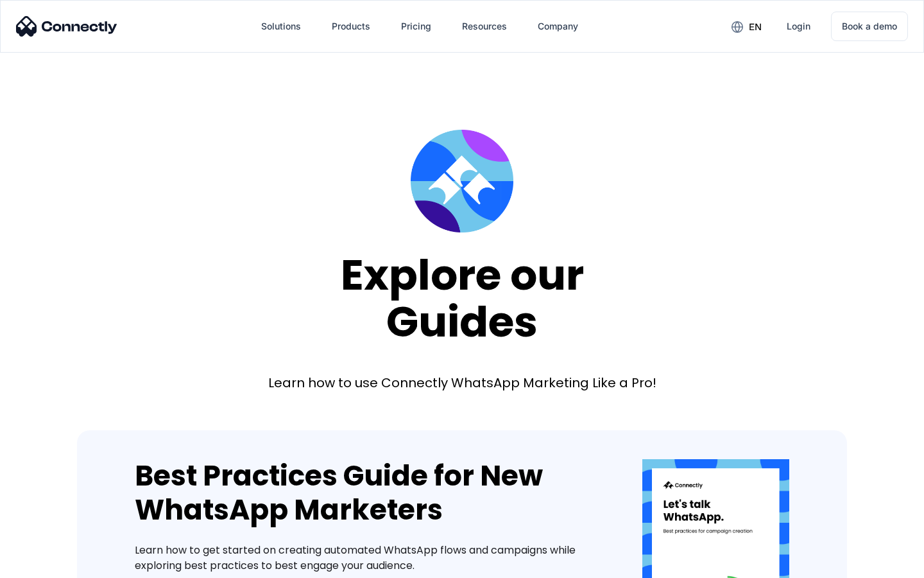 The height and width of the screenshot is (578, 924). What do you see at coordinates (558, 26) in the screenshot?
I see `div: Company` at bounding box center [558, 26].